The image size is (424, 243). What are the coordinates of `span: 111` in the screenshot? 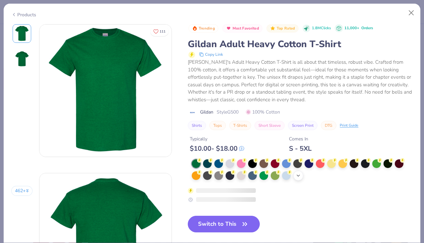 It's located at (163, 32).